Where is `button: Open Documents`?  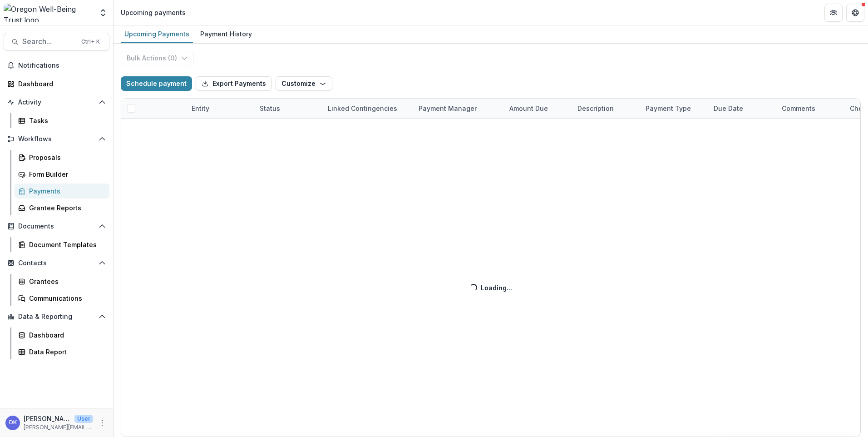
button: Open Documents is located at coordinates (57, 226).